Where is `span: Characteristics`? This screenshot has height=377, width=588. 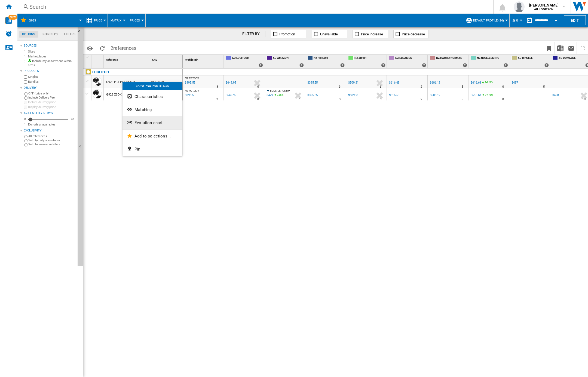 span: Characteristics is located at coordinates (149, 96).